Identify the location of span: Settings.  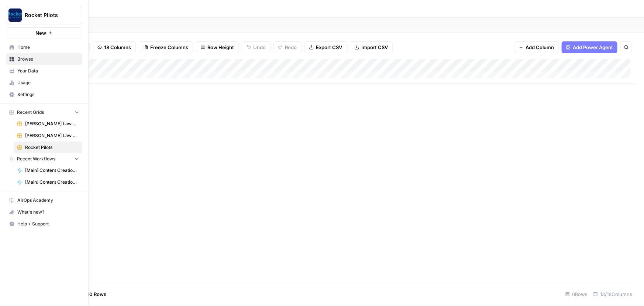
(48, 94).